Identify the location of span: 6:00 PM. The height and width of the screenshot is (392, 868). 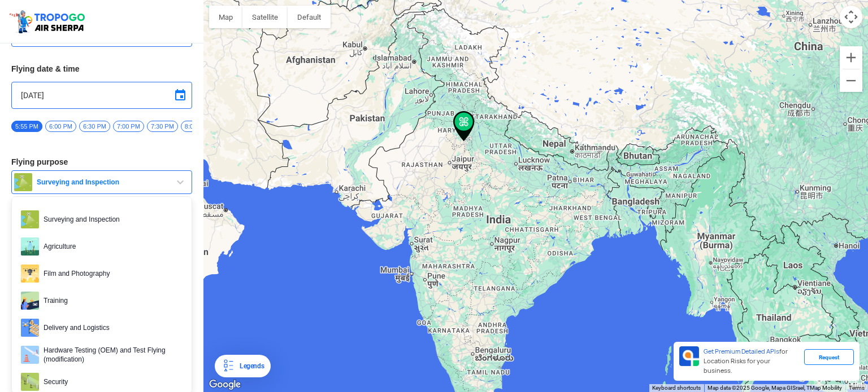
(60, 126).